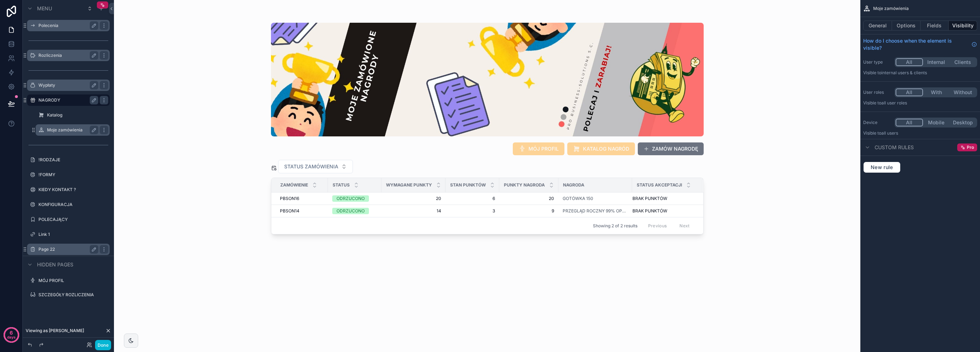 This screenshot has height=352, width=980. I want to click on span: Menu, so click(45, 9).